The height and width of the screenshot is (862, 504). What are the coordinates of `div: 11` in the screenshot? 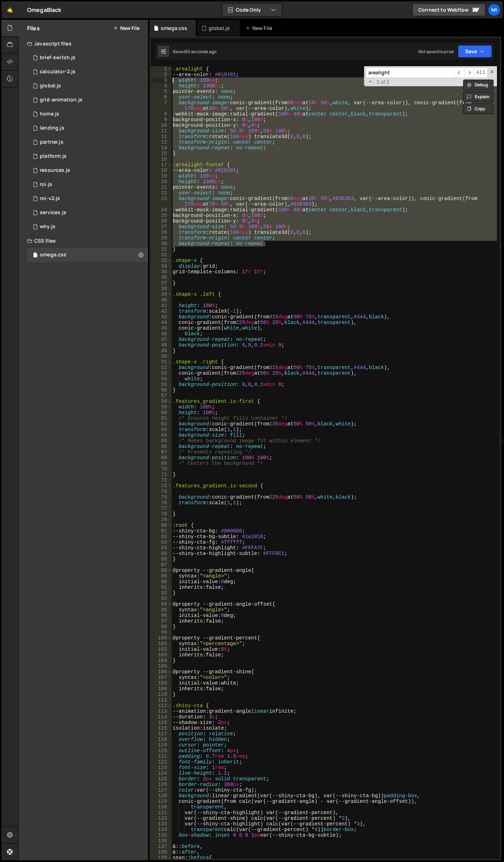 It's located at (161, 131).